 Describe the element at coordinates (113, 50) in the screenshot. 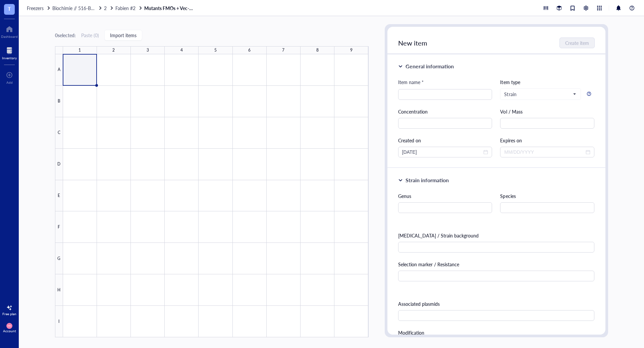

I see `div: 2` at that location.